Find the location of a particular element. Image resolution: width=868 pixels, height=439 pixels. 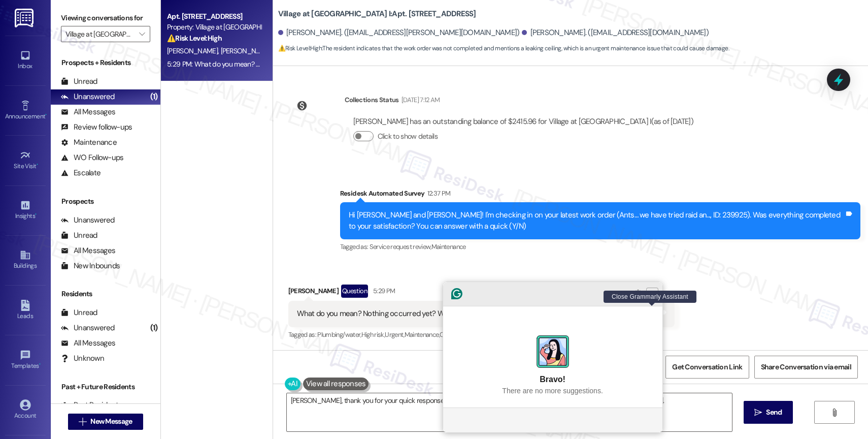

span: Send is located at coordinates (774, 412).